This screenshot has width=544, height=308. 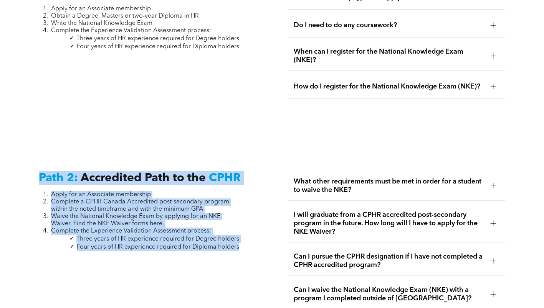 What do you see at coordinates (102, 23) in the screenshot?
I see `span: Write the National Knowledge Exam` at bounding box center [102, 23].